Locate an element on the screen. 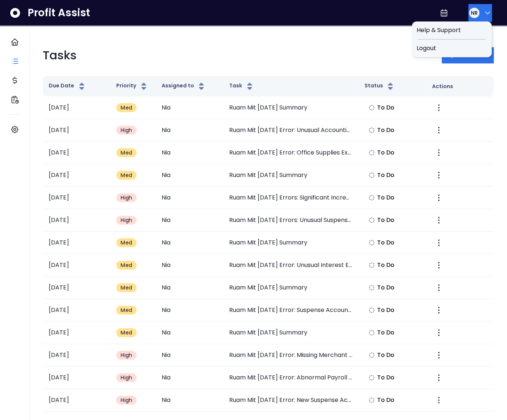  button: Task is located at coordinates (242, 86).